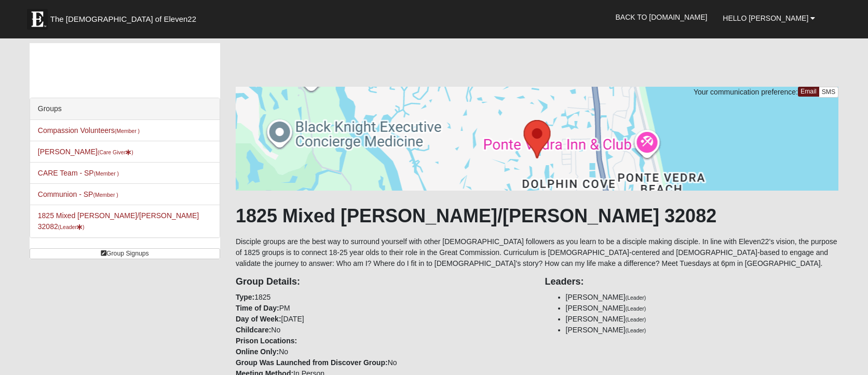 Image resolution: width=868 pixels, height=375 pixels. Describe the element at coordinates (78, 194) in the screenshot. I see `a: Communion - SP(Member )` at that location.